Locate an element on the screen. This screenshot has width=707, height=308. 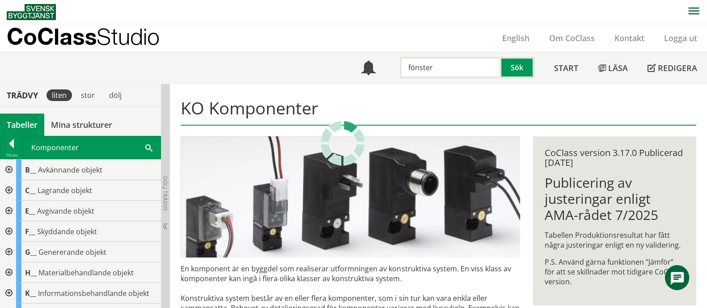
span: H__ is located at coordinates (31, 273).